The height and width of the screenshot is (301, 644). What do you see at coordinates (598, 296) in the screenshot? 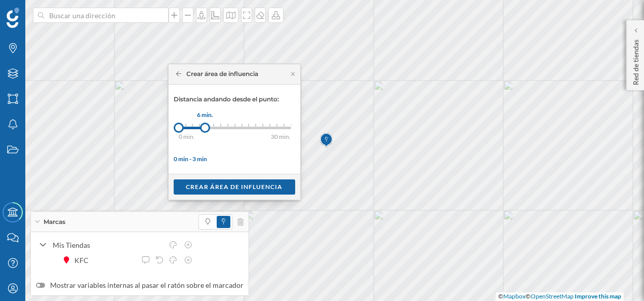
I see `a: Improve this map` at bounding box center [598, 296].